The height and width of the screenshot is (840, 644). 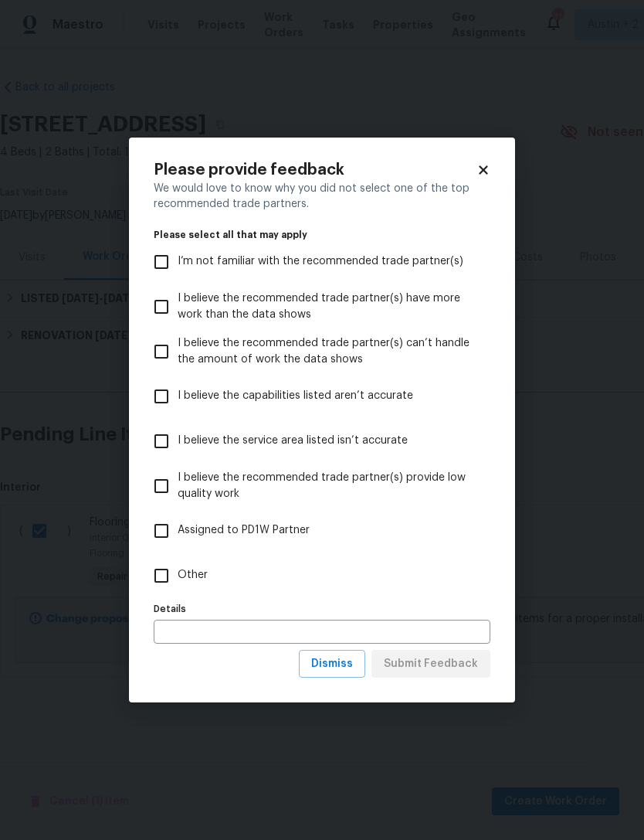 I want to click on button: Dismiss, so click(x=332, y=664).